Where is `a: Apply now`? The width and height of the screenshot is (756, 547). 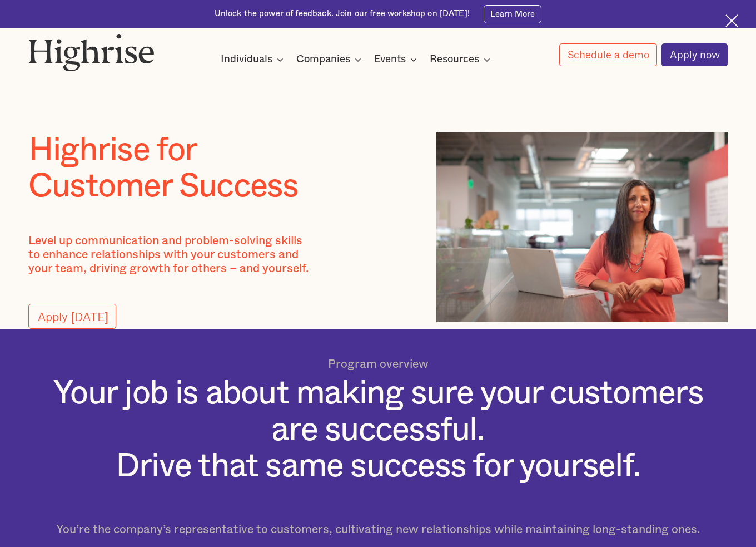
a: Apply now is located at coordinates (694, 55).